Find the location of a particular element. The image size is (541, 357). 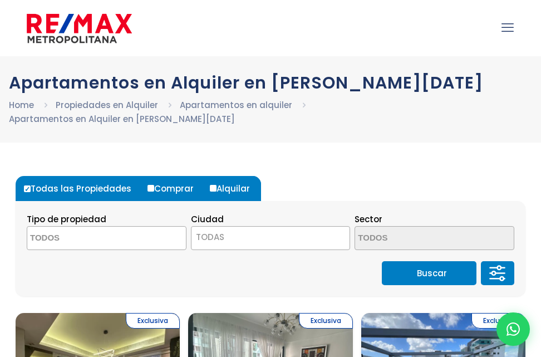

a: Propiedades en Alquiler is located at coordinates (107, 105).